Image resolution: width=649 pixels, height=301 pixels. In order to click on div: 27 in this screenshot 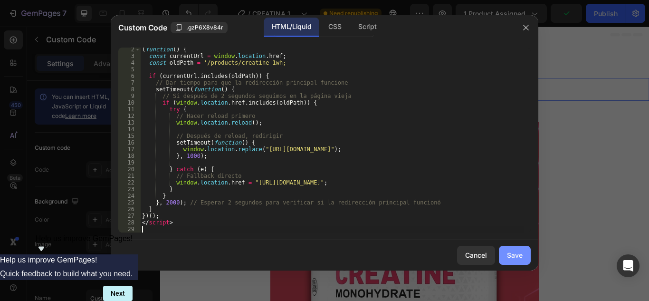, I will do `click(129, 216)`.